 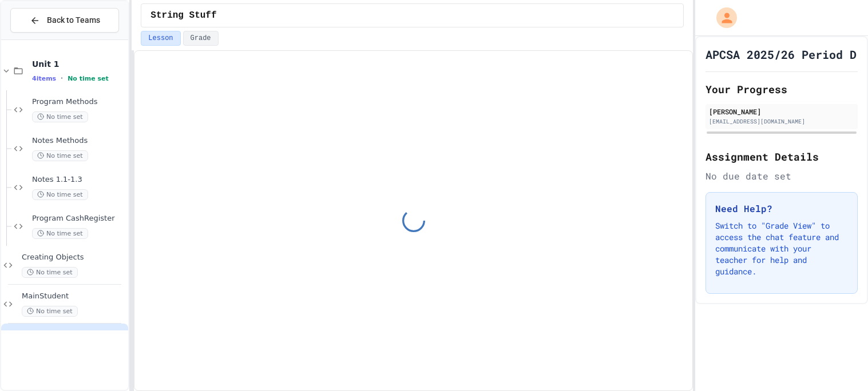 I want to click on button: Back to Teams, so click(x=64, y=20).